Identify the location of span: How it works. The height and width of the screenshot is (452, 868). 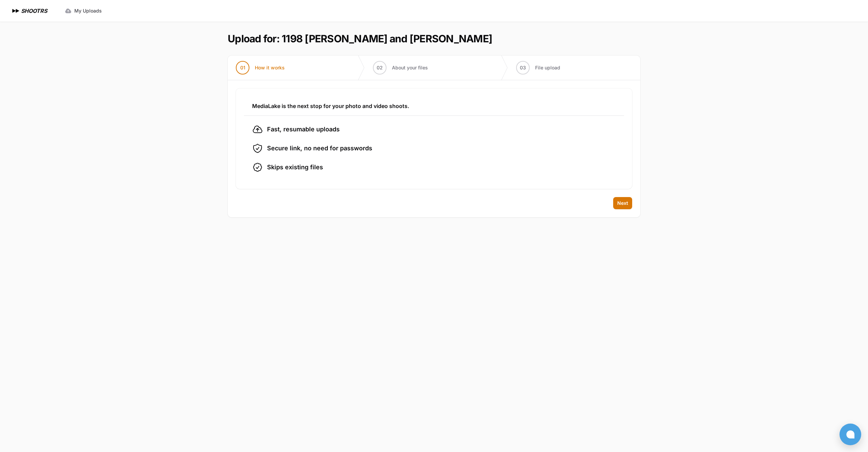
(269, 68).